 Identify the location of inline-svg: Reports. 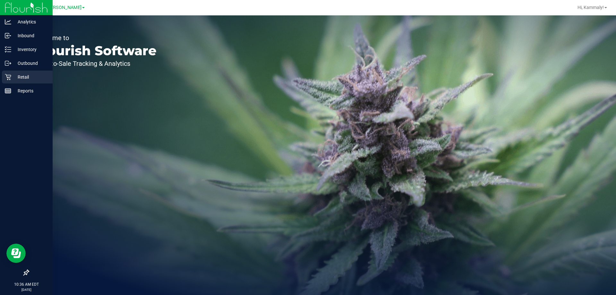
(8, 91).